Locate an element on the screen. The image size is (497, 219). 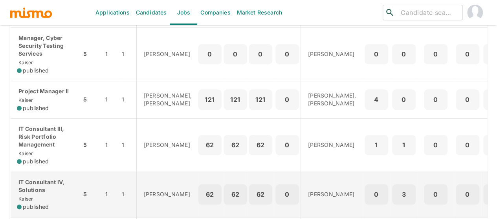
p: 3 is located at coordinates (404, 195).